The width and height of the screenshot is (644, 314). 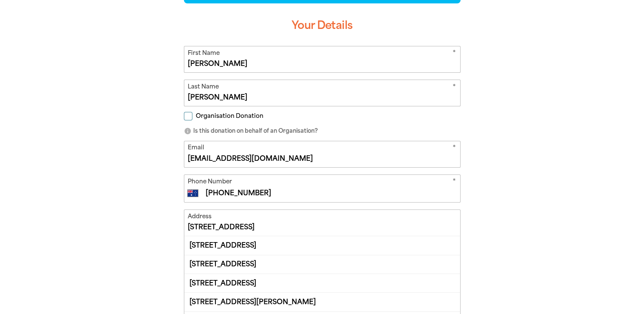 I want to click on input: Organisation Donation, so click(x=188, y=116).